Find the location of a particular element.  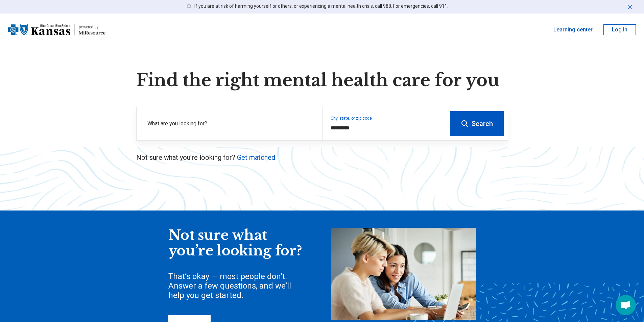

div: That’s okay — most people don’t. Answer a few questions, and we’ll help you get started. is located at coordinates (236, 286).